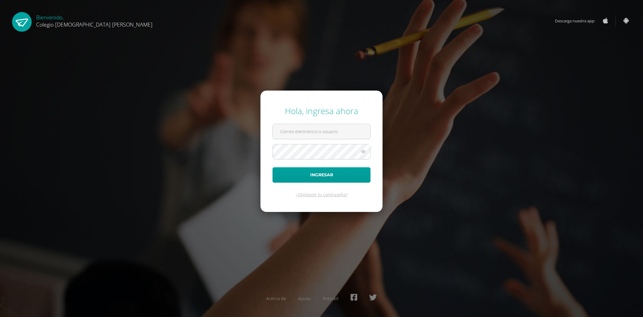  I want to click on a: Acerca de, so click(276, 298).